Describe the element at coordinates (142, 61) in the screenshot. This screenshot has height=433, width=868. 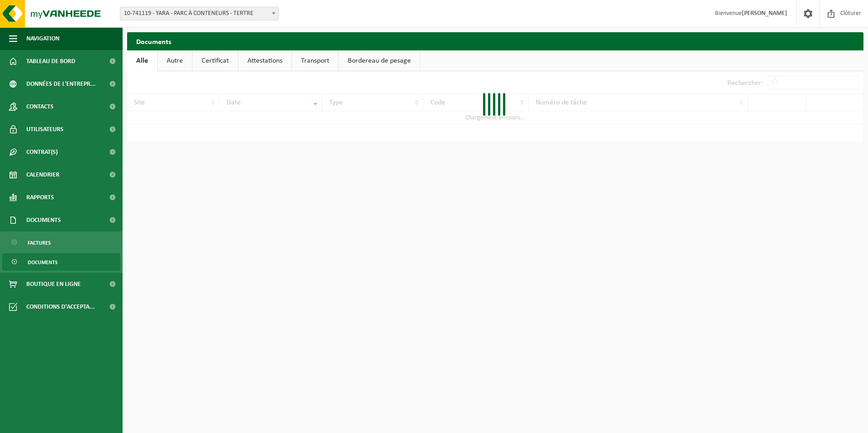
I see `a: Alle` at that location.